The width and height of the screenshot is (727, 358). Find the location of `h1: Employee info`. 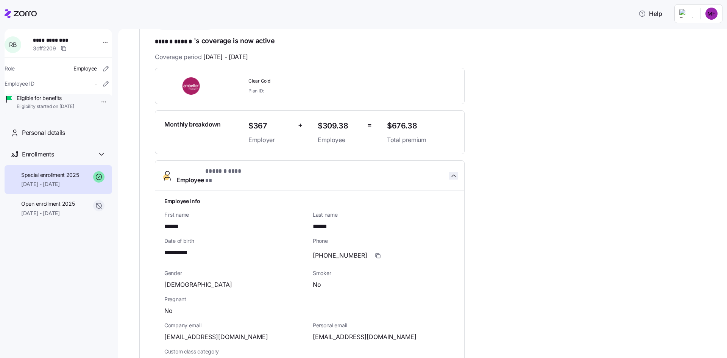

h1: Employee info is located at coordinates (310, 201).